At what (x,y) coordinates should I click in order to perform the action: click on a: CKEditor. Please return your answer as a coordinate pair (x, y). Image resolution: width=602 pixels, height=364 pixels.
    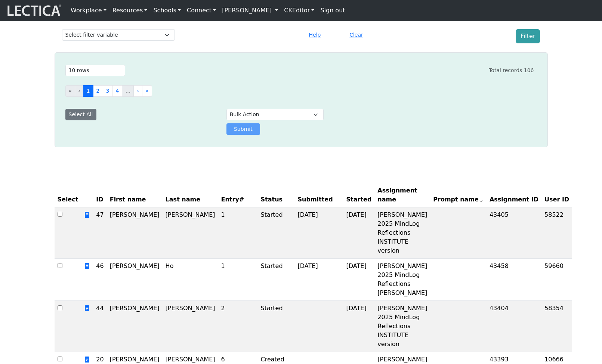
    Looking at the image, I should click on (299, 10).